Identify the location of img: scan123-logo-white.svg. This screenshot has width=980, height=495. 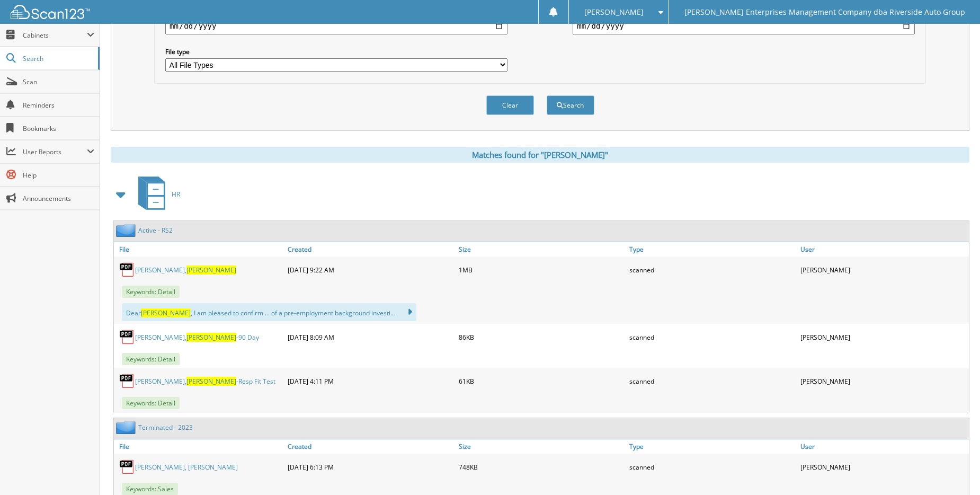
(50, 11).